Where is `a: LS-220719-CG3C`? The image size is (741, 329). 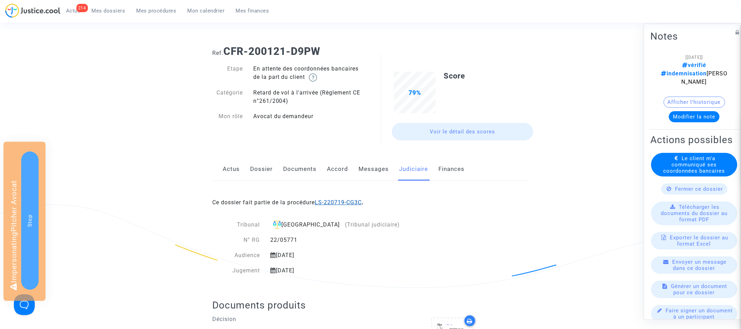
a: LS-220719-CG3C is located at coordinates (338, 202).